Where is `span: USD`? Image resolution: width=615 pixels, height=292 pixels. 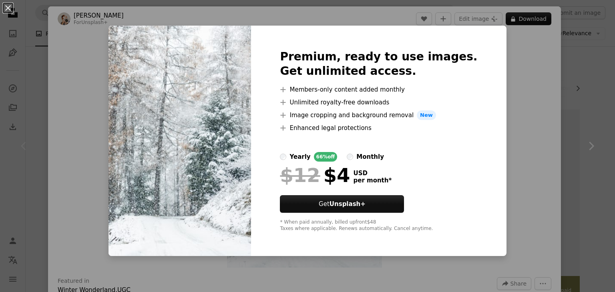 span: USD is located at coordinates (372, 173).